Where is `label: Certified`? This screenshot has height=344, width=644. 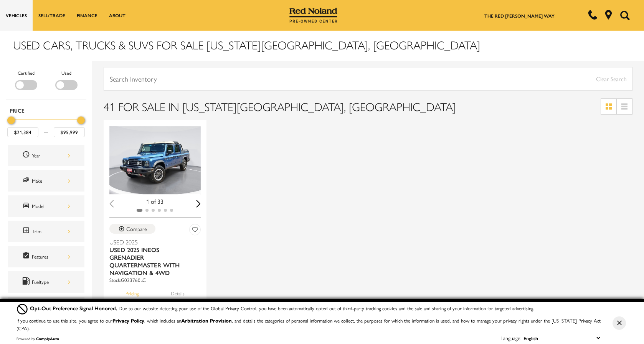
label: Certified is located at coordinates (26, 73).